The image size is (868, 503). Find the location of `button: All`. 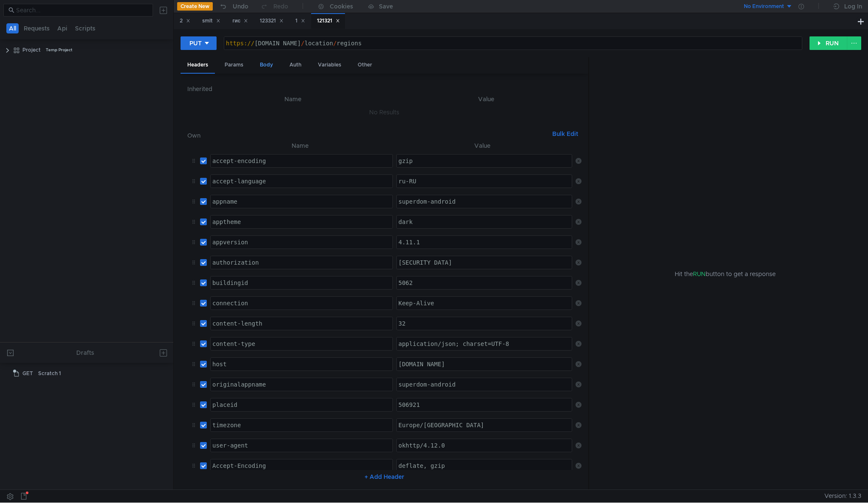

button: All is located at coordinates (12, 29).